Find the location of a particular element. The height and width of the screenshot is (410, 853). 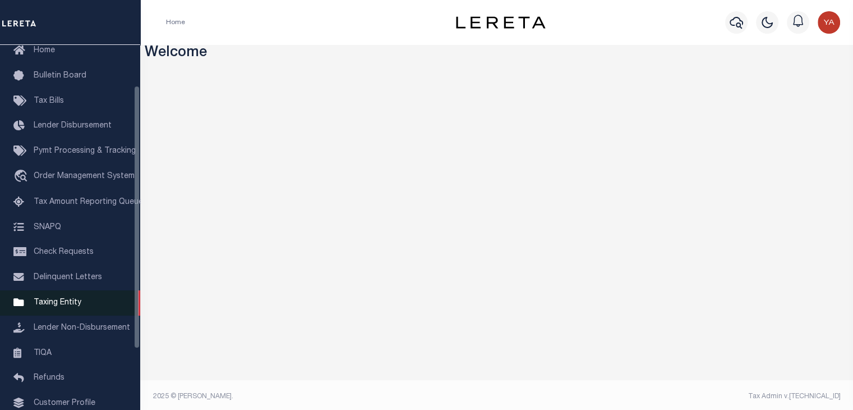

span: Check Requests is located at coordinates (63, 252).